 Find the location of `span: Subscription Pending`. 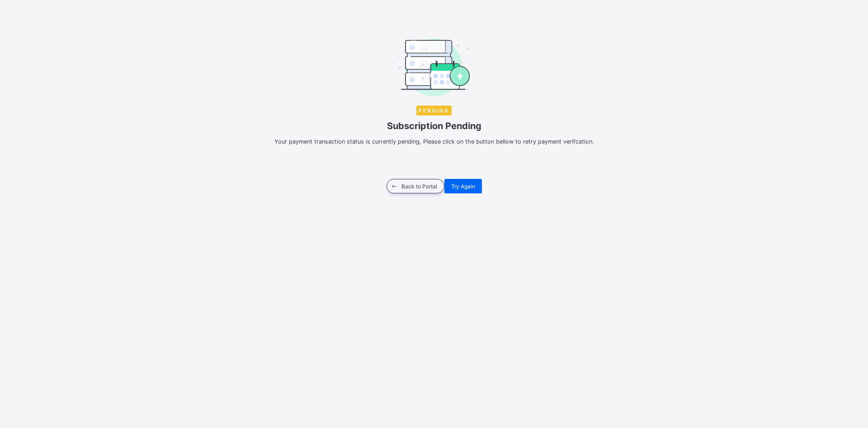

span: Subscription Pending is located at coordinates (434, 126).